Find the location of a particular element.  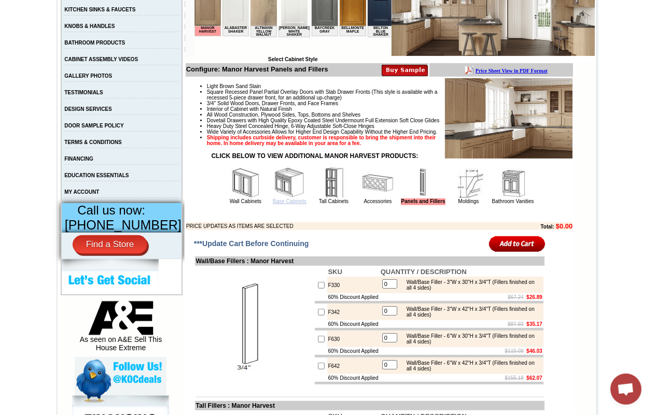

img: Wall Cabinets is located at coordinates (245, 183).